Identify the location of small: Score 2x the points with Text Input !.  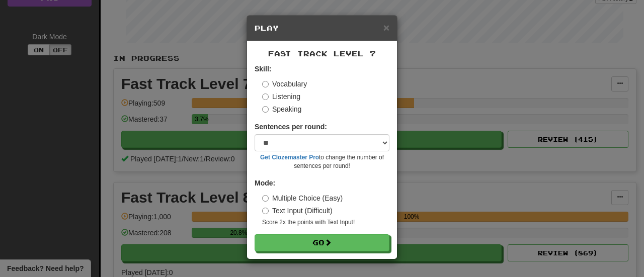
(325, 222).